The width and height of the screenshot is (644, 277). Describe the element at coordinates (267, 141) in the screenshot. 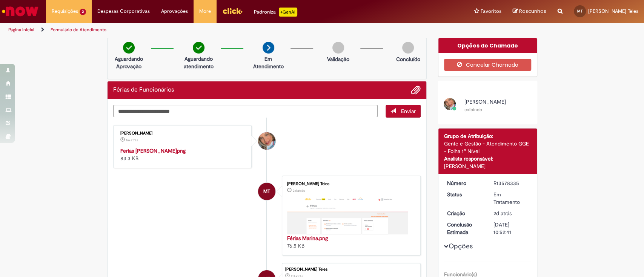

I see `div: undefined Online` at that location.